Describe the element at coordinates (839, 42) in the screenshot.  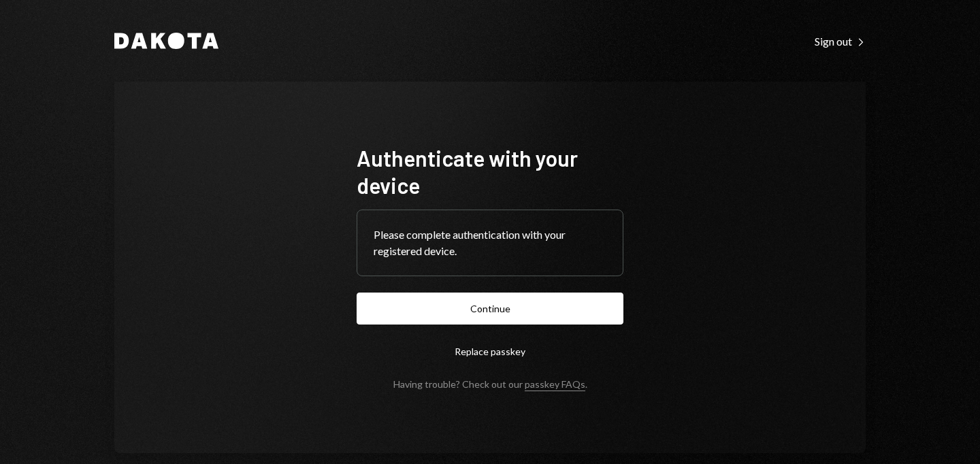
I see `div: Sign out` at that location.